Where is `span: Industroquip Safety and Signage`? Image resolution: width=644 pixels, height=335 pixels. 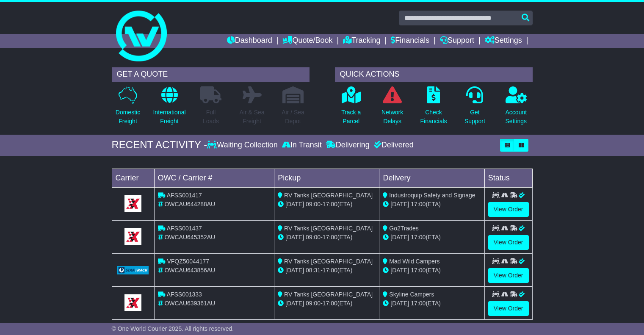
span: Industroquip Safety and Signage is located at coordinates (432, 195).